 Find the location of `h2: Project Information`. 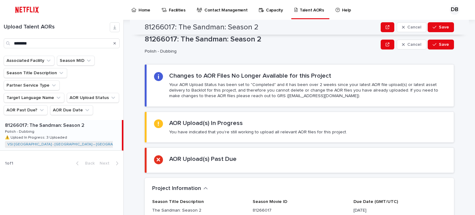

h2: Project Information is located at coordinates (176, 189).